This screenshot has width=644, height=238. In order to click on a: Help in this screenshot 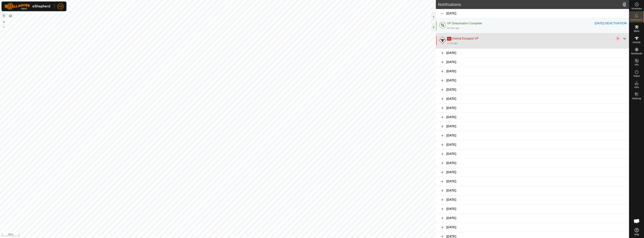, I will do `click(637, 232)`.